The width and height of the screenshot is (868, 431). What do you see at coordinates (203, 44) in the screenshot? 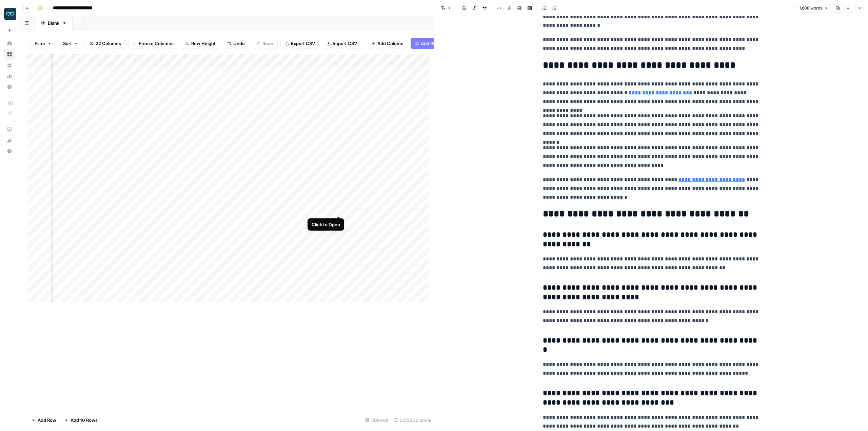
I see `span: Row Height` at bounding box center [203, 44].